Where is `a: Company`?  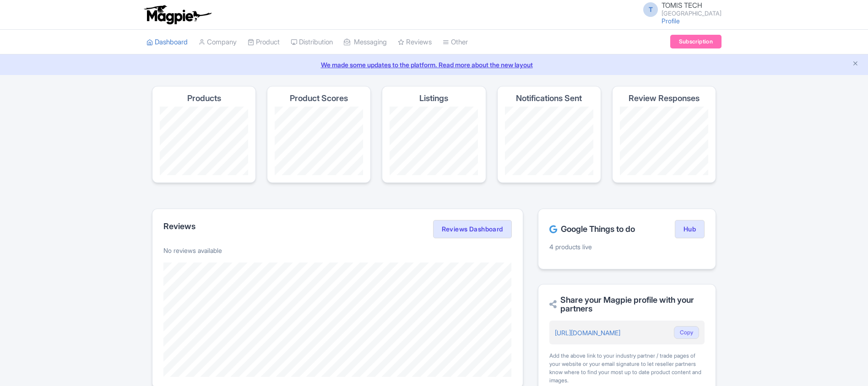 a: Company is located at coordinates (217, 42).